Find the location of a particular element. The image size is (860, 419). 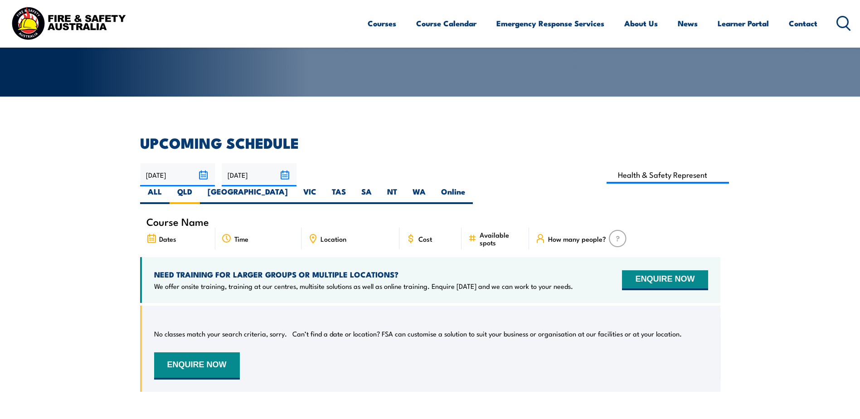

span: Course Name is located at coordinates (178, 221).